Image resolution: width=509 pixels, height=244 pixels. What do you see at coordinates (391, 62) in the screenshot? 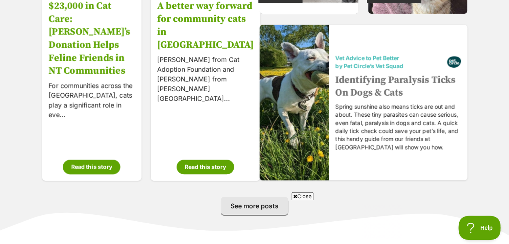
I see `span: Vet Advice to Pet Better by Pet Circle’s Vet Squad` at bounding box center [391, 62].